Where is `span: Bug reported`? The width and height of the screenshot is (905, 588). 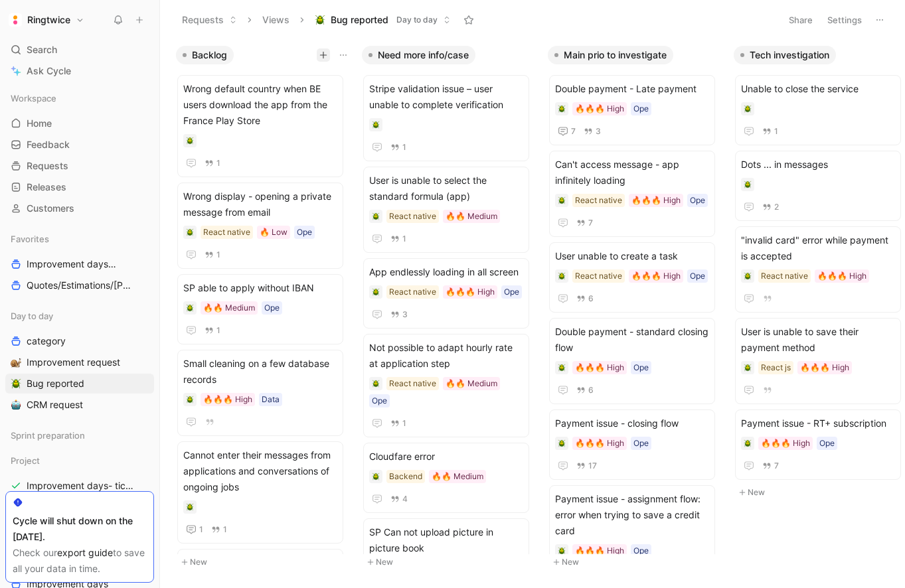
span: Bug reported is located at coordinates (55, 383).